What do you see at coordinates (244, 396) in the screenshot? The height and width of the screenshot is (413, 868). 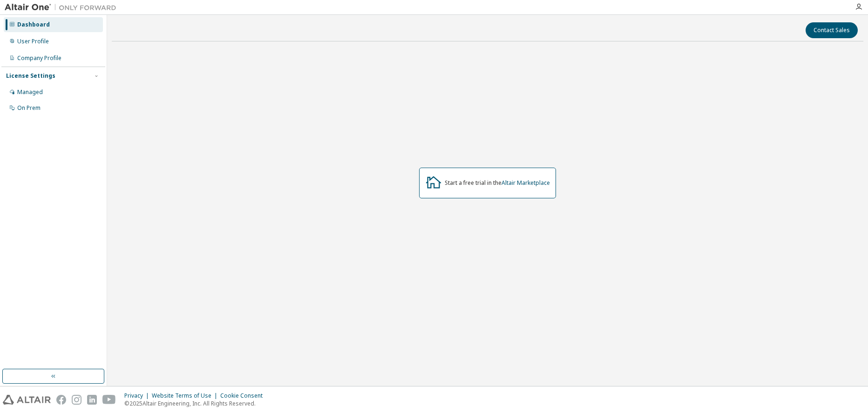 I see `div: Cookie Consent` at bounding box center [244, 396].